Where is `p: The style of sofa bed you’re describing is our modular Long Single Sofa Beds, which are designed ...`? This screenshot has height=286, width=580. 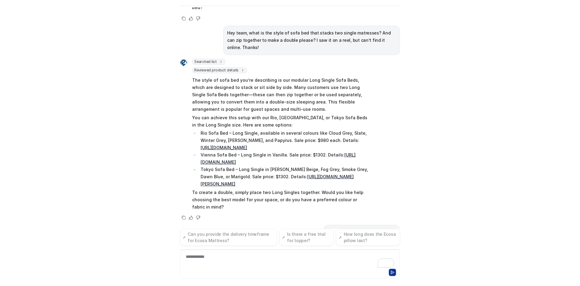 p: The style of sofa bed you’re describing is our modular Long Single Sofa Beds, which are designed ... is located at coordinates (281, 95).